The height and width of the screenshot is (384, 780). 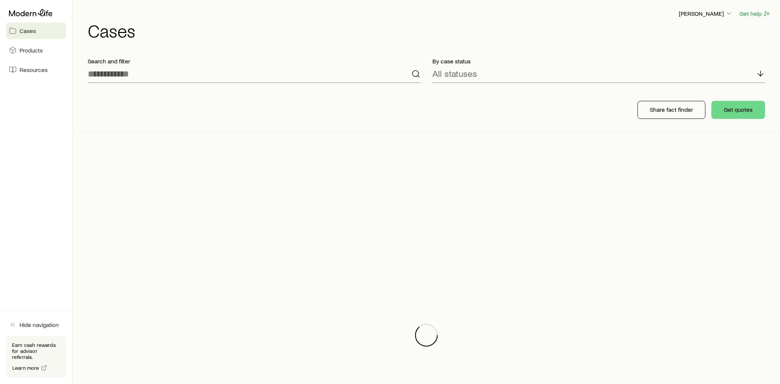 What do you see at coordinates (755, 13) in the screenshot?
I see `button: Get help` at bounding box center [755, 13].